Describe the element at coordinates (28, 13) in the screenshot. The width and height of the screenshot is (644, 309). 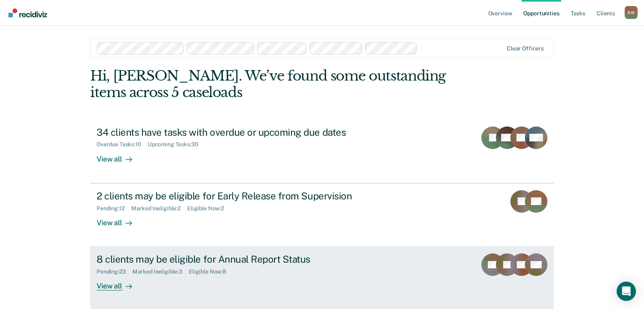
I see `img: Recidiviz` at that location.